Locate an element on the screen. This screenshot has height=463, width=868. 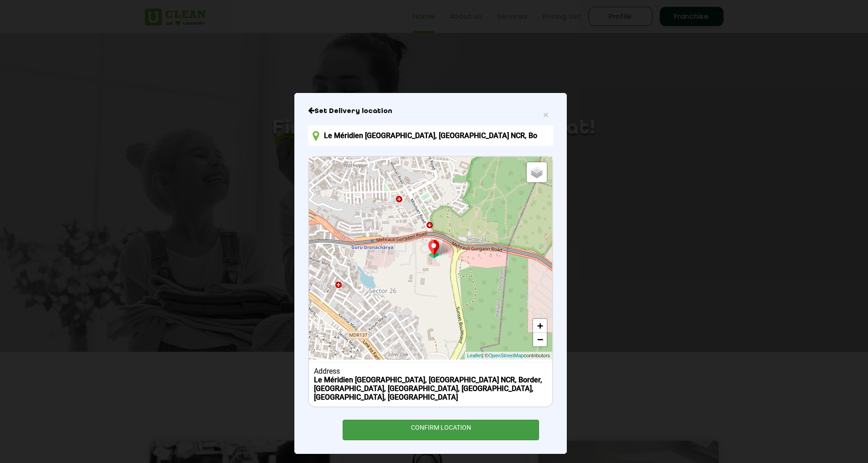
div: CONFIRM LOCATION is located at coordinates (440, 430).